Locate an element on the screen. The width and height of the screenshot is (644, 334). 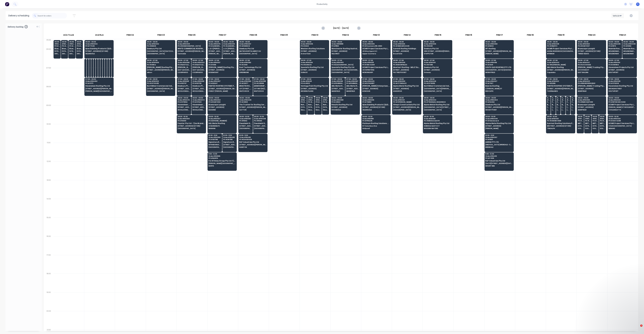
span: PO # 96508 is located at coordinates (161, 46).